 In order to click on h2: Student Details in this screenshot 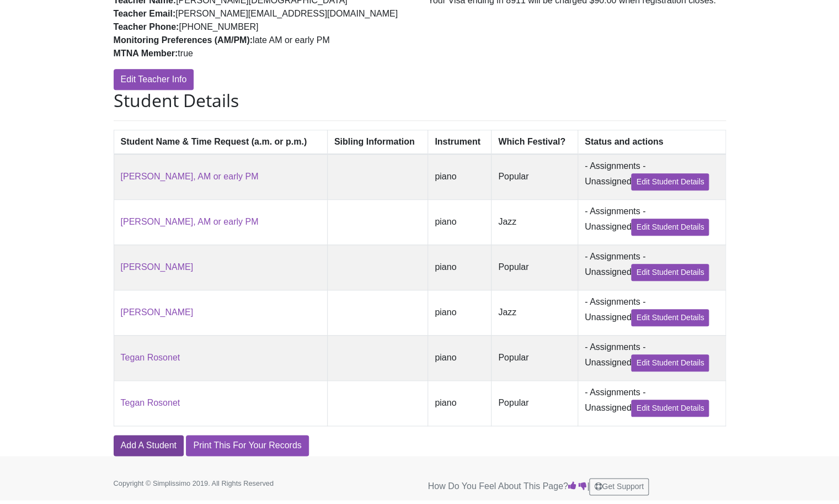, I will do `click(420, 101)`.